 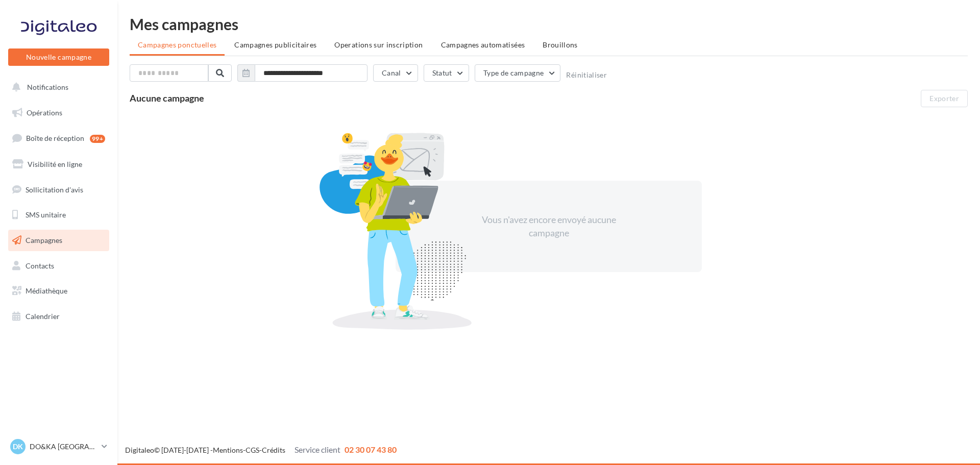 What do you see at coordinates (167, 98) in the screenshot?
I see `span: Aucune campagne` at bounding box center [167, 98].